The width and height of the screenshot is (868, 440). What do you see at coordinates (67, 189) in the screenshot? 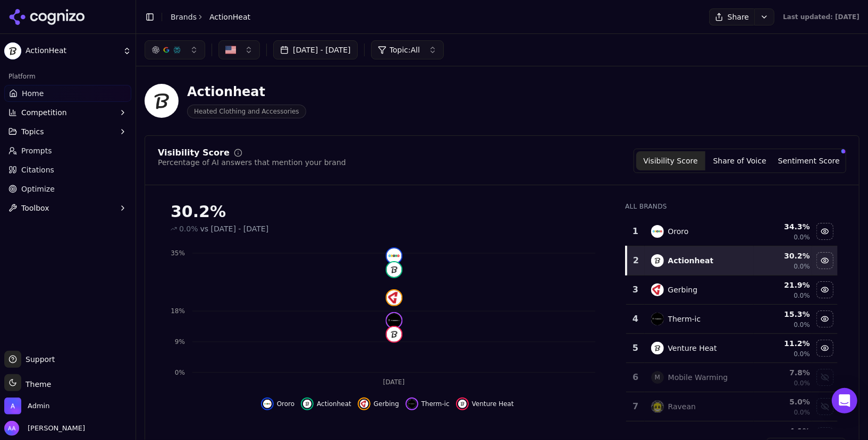
I see `a: Optimize` at bounding box center [67, 189].